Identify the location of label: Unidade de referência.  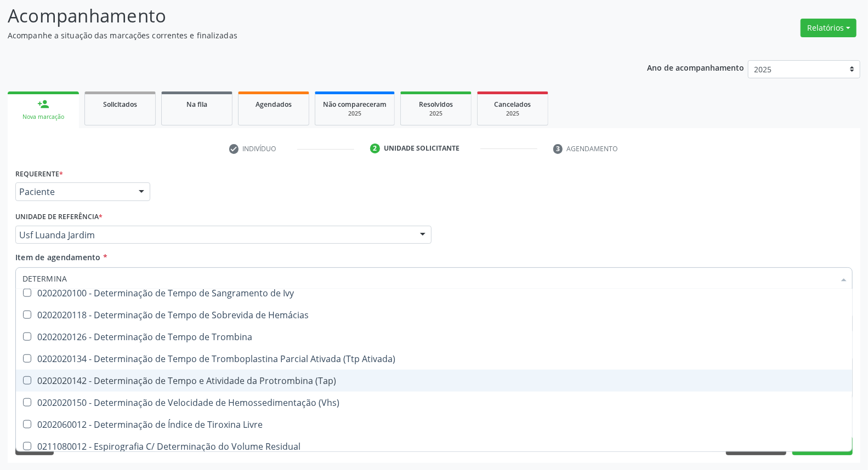
(59, 217).